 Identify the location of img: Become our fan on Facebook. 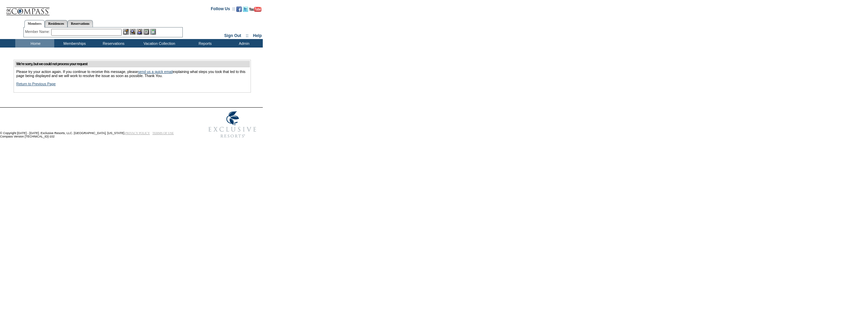
(239, 9).